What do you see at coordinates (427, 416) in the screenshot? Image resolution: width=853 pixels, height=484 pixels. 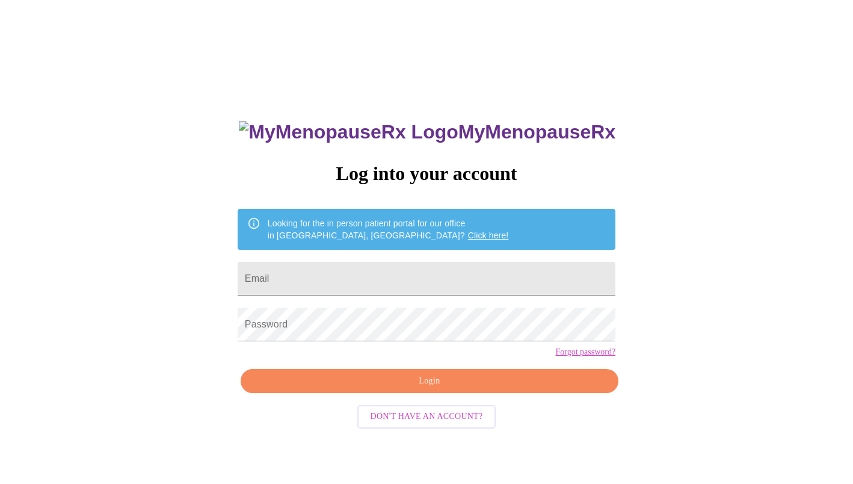 I see `span: Don't have an account?` at bounding box center [427, 416].